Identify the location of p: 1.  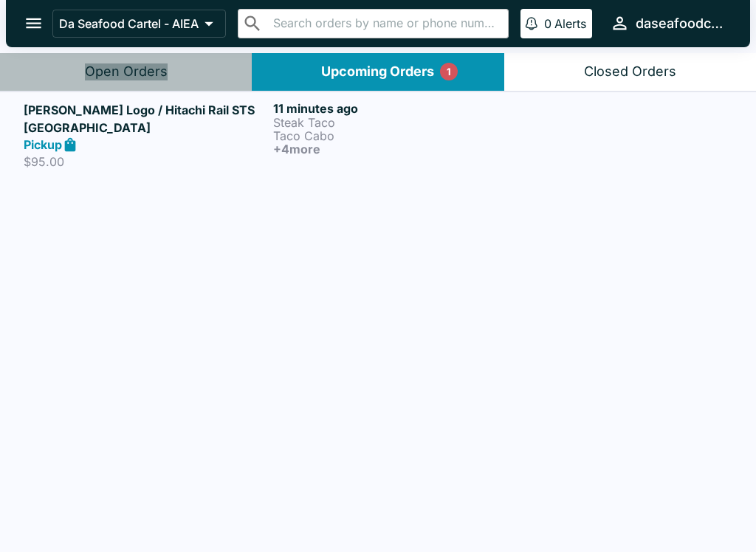
(449, 71).